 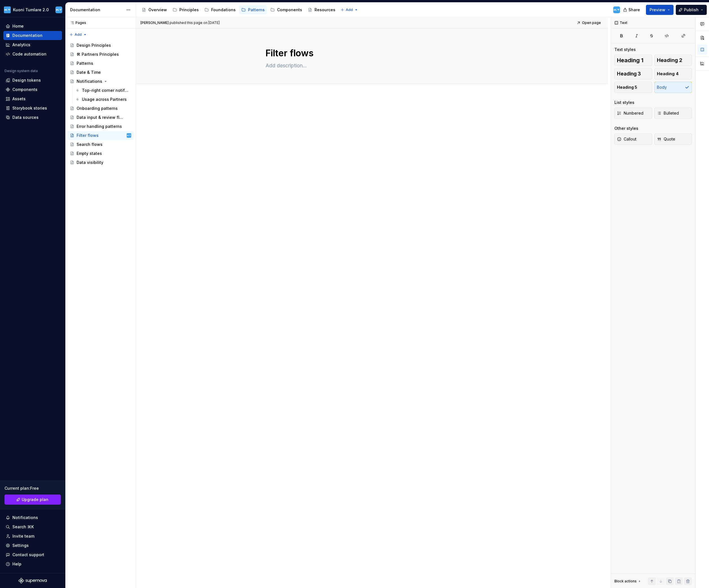 I want to click on a: Supernova Logo, so click(x=33, y=580).